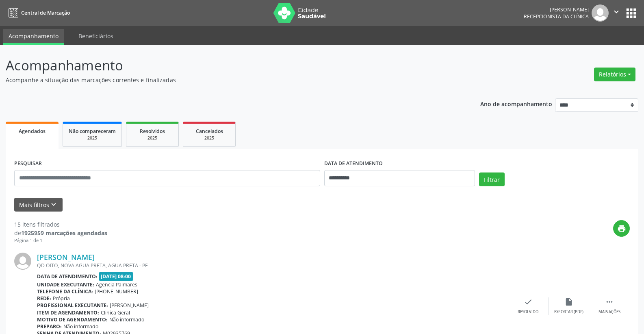 This screenshot has height=334, width=644. What do you see at coordinates (49, 326) in the screenshot?
I see `b: Preparo:` at bounding box center [49, 326].